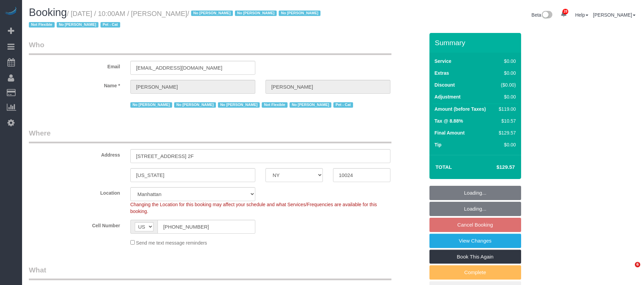 Image resolution: width=644 pixels, height=285 pixels. Describe the element at coordinates (449, 121) in the screenshot. I see `label: Tax @ 8.88%` at that location.